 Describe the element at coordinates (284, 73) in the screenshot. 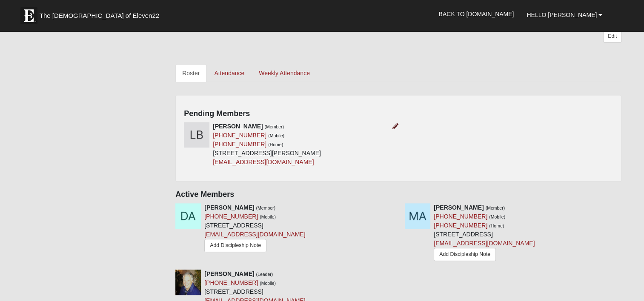

I see `a: Weekly Attendance` at that location.